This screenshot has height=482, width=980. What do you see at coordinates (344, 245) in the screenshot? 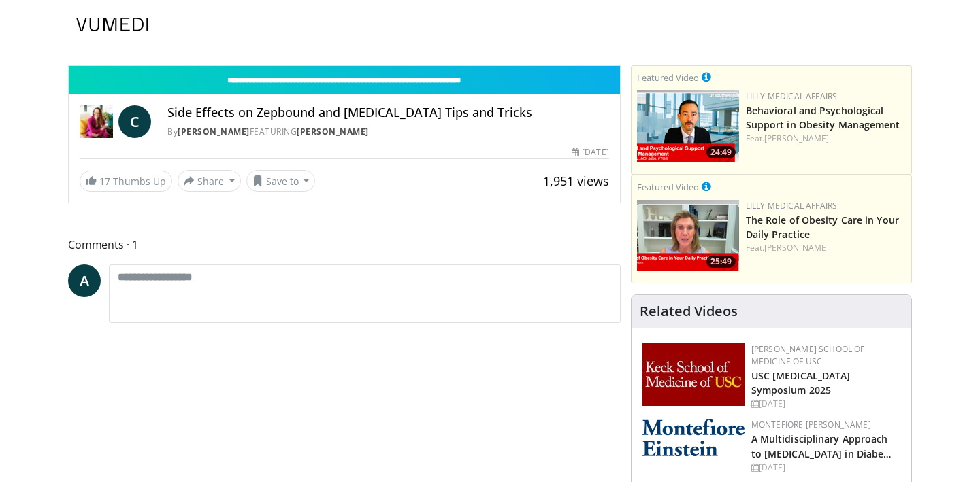
I see `span: Comments 1` at bounding box center [344, 245].